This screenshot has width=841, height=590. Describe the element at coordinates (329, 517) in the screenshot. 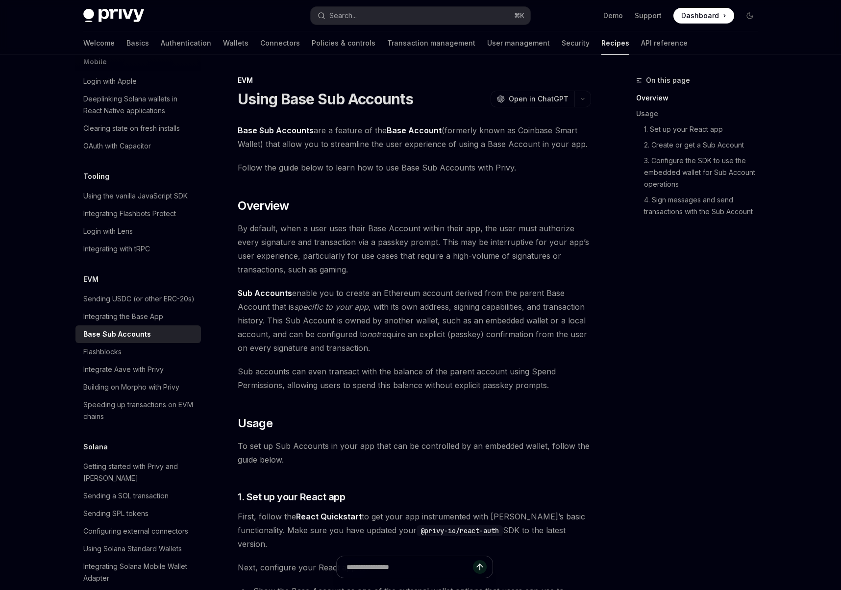

I see `a: React Quickstart` at that location.